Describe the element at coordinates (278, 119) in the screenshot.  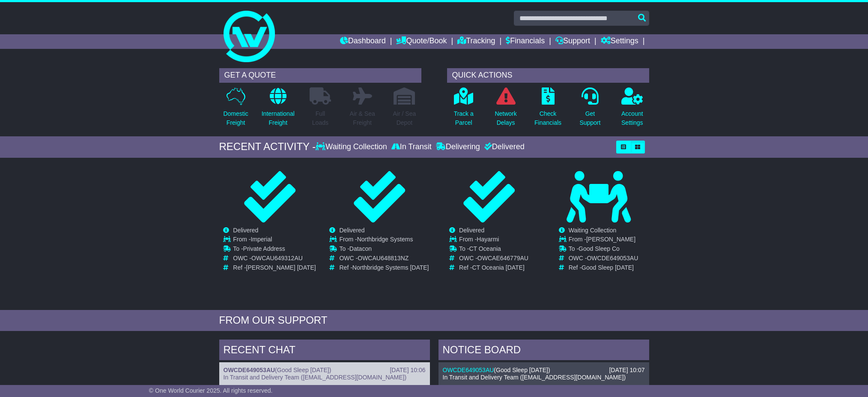
I see `p: International Freight` at that location.